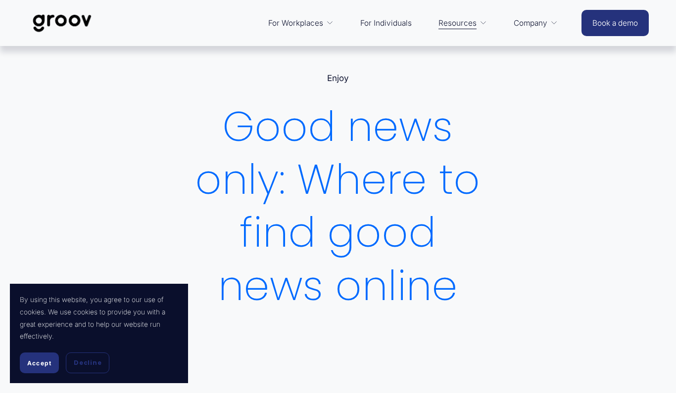  Describe the element at coordinates (386, 23) in the screenshot. I see `a: For Individuals` at that location.